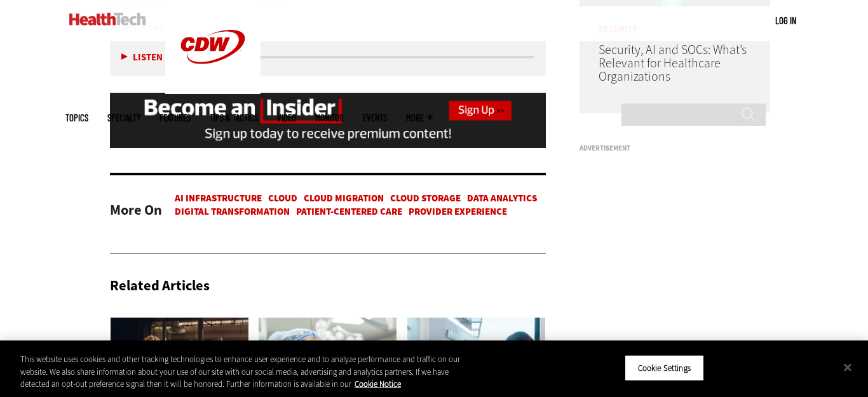 This screenshot has height=397, width=868. I want to click on span: Topics, so click(77, 117).